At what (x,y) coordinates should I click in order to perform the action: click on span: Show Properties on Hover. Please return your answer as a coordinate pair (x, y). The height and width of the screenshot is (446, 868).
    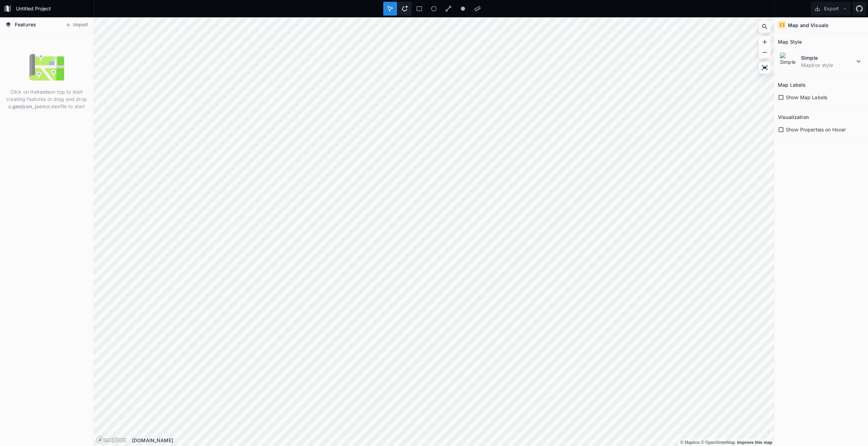
    Looking at the image, I should click on (816, 130).